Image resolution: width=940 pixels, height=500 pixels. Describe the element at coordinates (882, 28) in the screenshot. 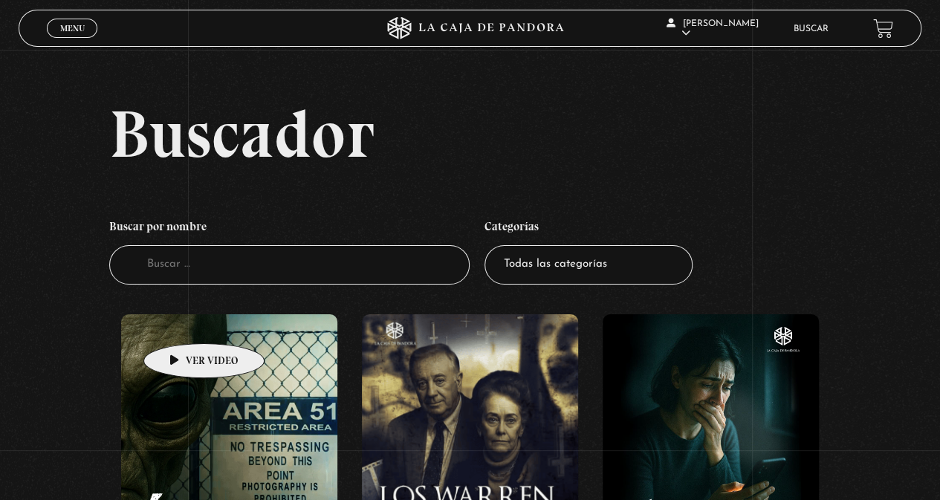

I see `a: View your shopping cart` at that location.